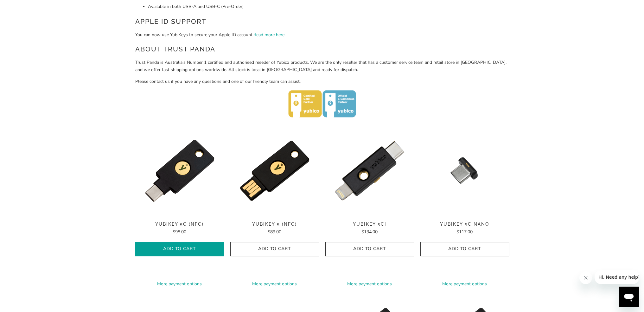 The height and width of the screenshot is (312, 644). What do you see at coordinates (323, 82) in the screenshot?
I see `p: Please contact us if you have any questions and one of our friendly team can assist.` at bounding box center [323, 82].